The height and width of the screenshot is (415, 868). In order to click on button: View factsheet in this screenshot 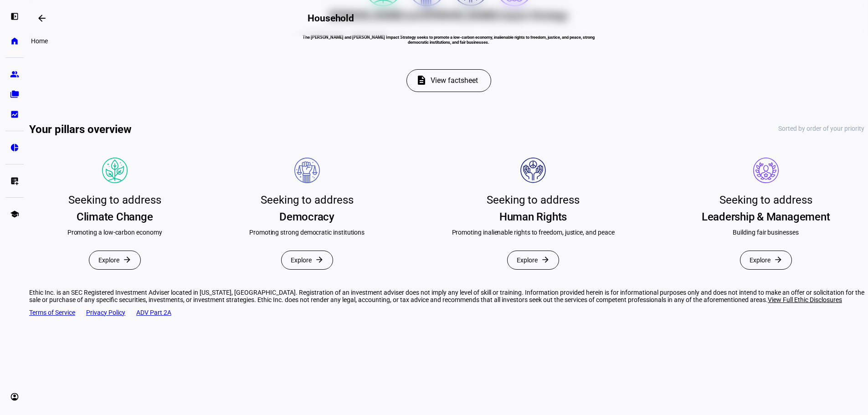, I will do `click(449, 80)`.